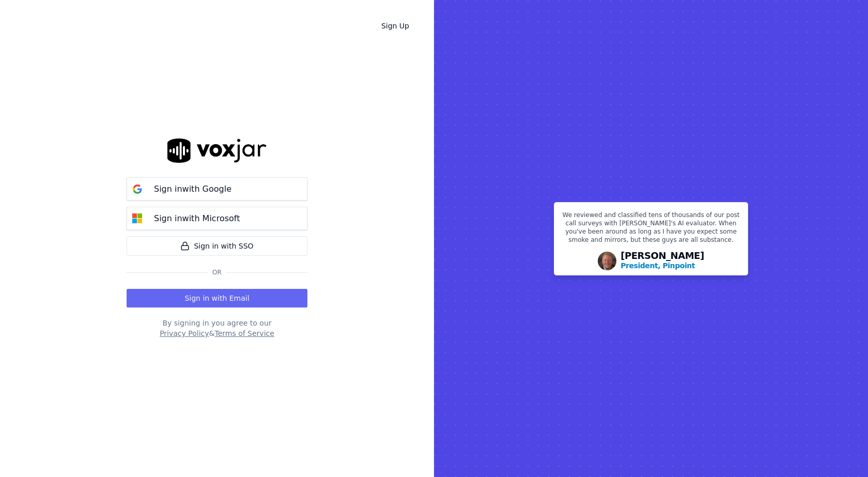  What do you see at coordinates (217, 188) in the screenshot?
I see `button: Sign inwith Google` at bounding box center [217, 188].